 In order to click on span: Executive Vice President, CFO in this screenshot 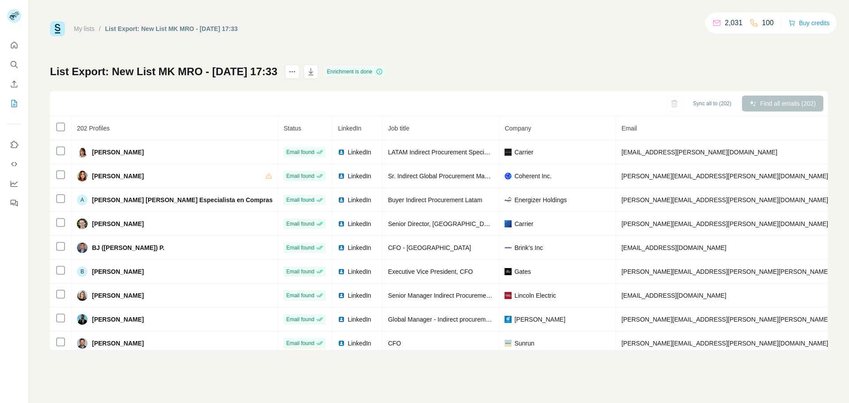, I will do `click(430, 271)`.